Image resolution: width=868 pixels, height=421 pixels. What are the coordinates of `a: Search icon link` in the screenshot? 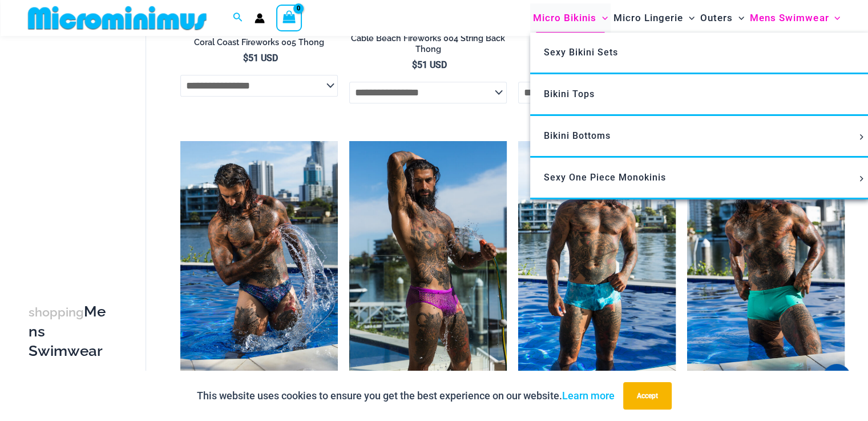 It's located at (238, 18).